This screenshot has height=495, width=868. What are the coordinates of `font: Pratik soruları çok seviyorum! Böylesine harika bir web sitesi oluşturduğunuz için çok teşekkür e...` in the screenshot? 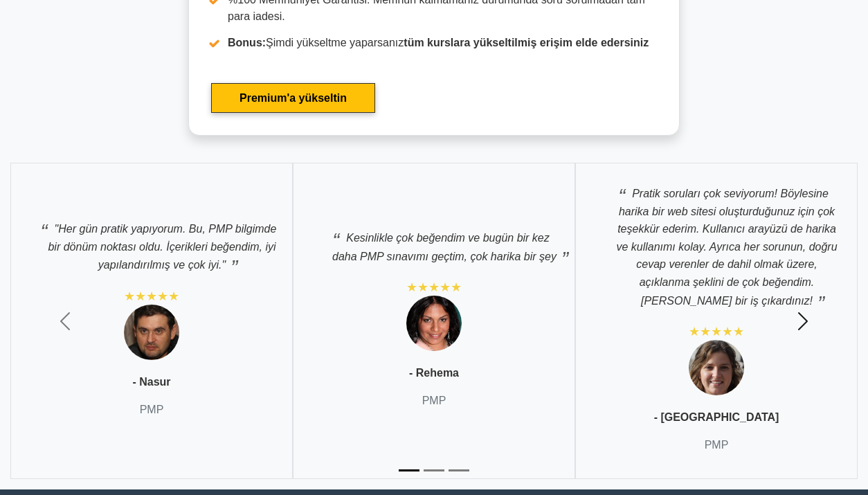 It's located at (726, 248).